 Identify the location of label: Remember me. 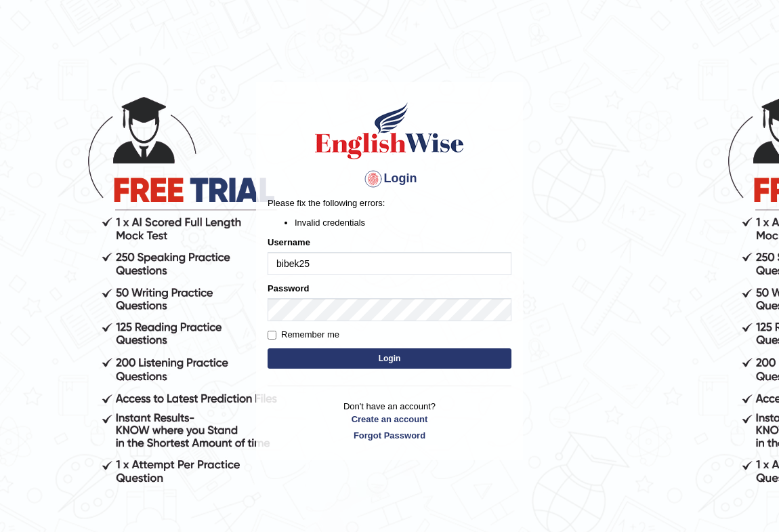
(303, 335).